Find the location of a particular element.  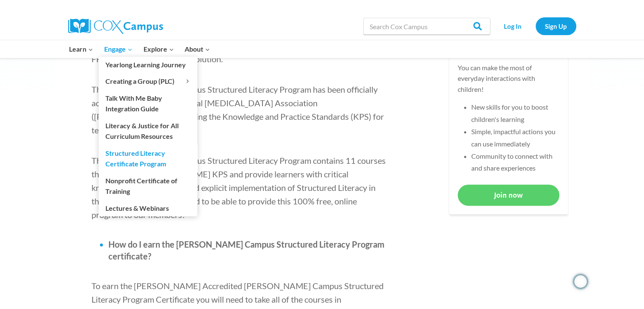

a: Nonprofit Certificate of Training is located at coordinates (148, 186).